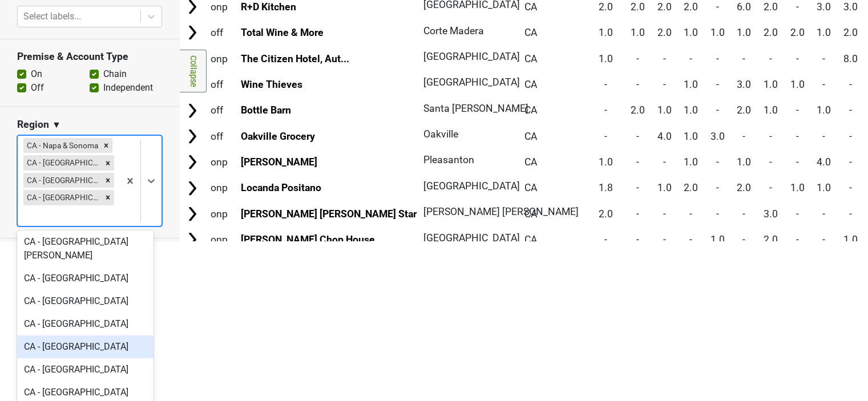 This screenshot has width=868, height=401. I want to click on label: Off, so click(37, 88).